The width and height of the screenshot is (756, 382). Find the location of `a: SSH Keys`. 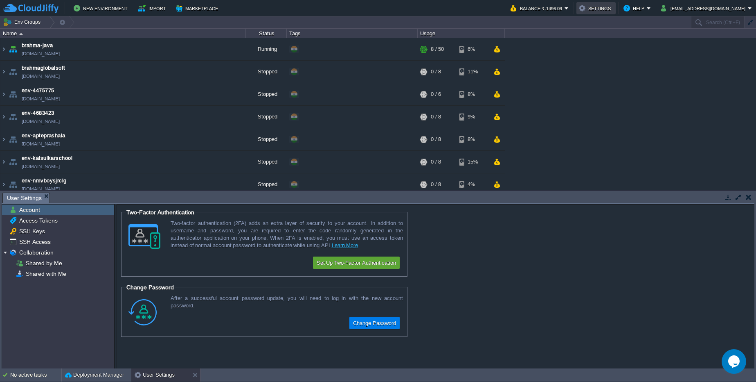

a: SSH Keys is located at coordinates (32, 231).